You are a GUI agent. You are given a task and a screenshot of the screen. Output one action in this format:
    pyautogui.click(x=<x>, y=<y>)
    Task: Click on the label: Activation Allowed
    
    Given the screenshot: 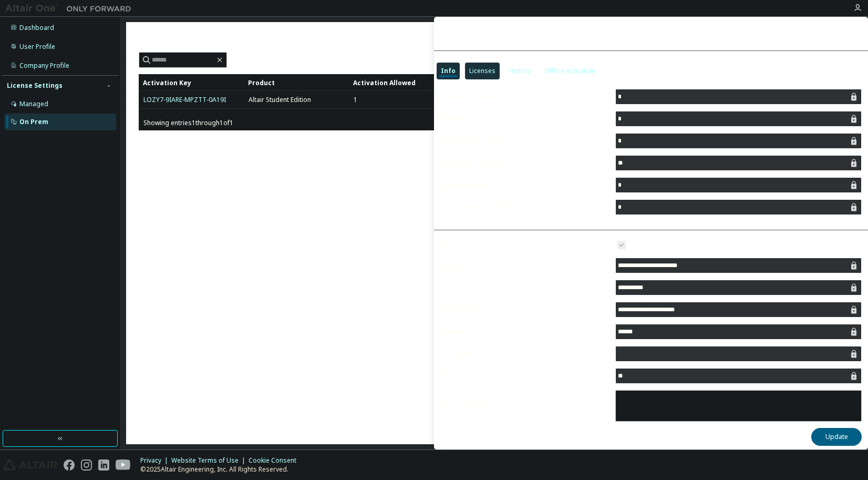 What is the action you would take?
    pyautogui.click(x=524, y=97)
    